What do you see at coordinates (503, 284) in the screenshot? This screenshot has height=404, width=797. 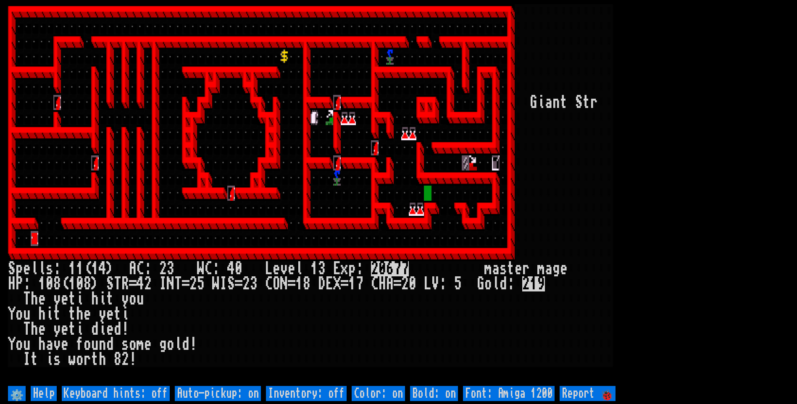 I see `div: d` at bounding box center [503, 284].